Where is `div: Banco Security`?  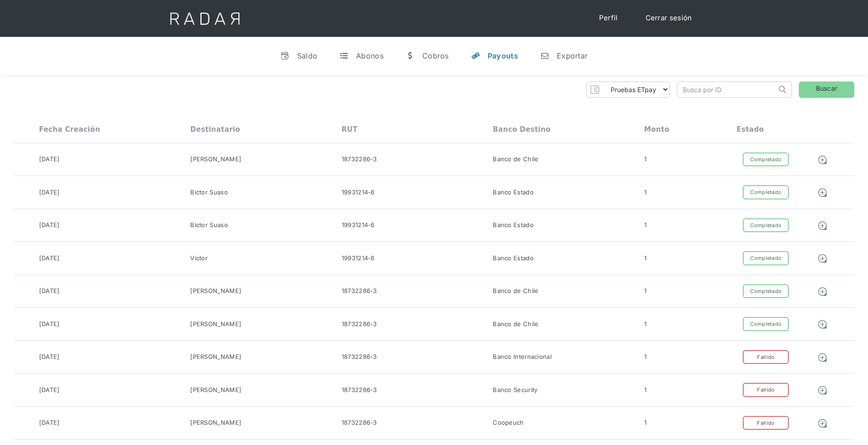
div: Banco Security is located at coordinates (515, 391).